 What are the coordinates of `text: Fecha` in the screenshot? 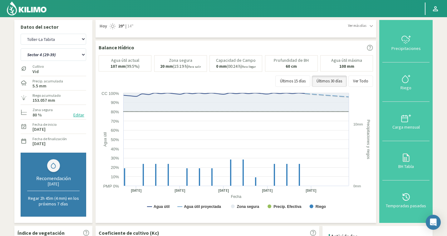 It's located at (237, 197).